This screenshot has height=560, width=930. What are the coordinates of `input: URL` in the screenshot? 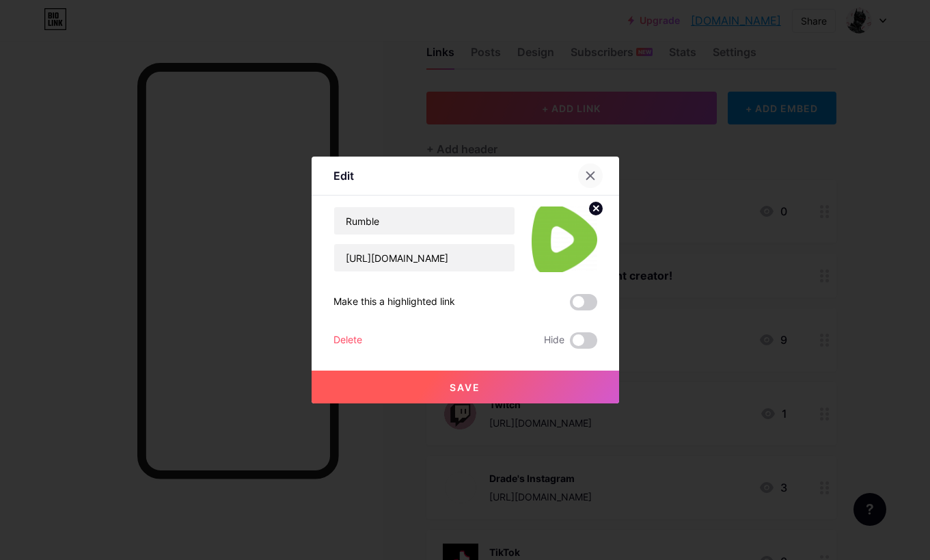 It's located at (424, 258).